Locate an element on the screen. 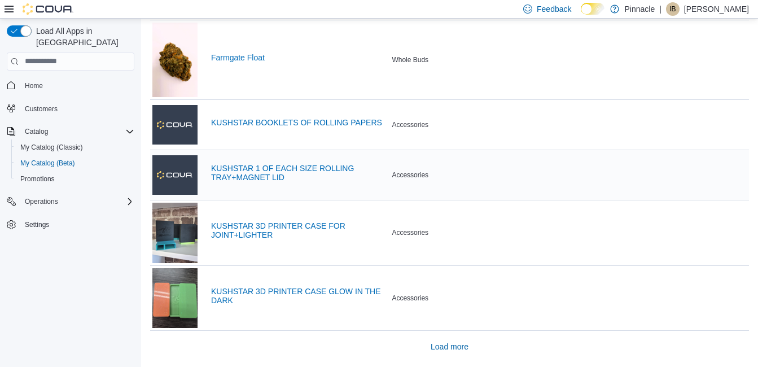  span: Feedback is located at coordinates (554, 9).